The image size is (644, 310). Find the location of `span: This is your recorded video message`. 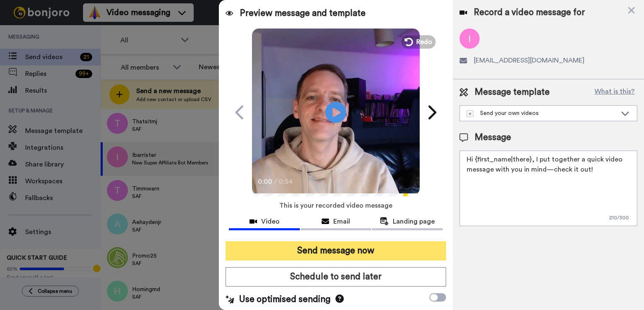

span: This is your recorded video message is located at coordinates (336, 206).